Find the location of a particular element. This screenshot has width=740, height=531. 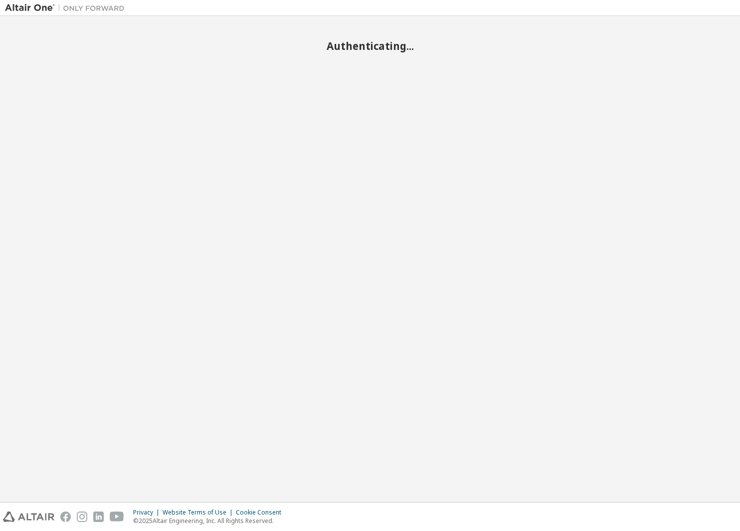

img: instagram.svg is located at coordinates (82, 516).